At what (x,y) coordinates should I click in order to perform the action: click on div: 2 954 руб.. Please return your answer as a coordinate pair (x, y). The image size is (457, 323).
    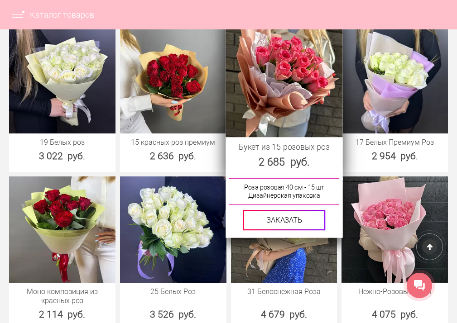
    Looking at the image, I should click on (394, 156).